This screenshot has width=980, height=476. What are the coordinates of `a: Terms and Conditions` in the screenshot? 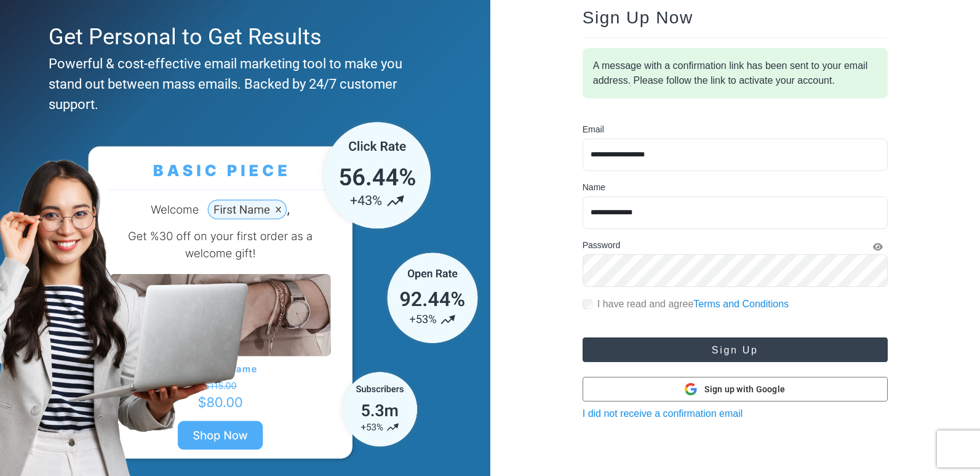 It's located at (741, 304).